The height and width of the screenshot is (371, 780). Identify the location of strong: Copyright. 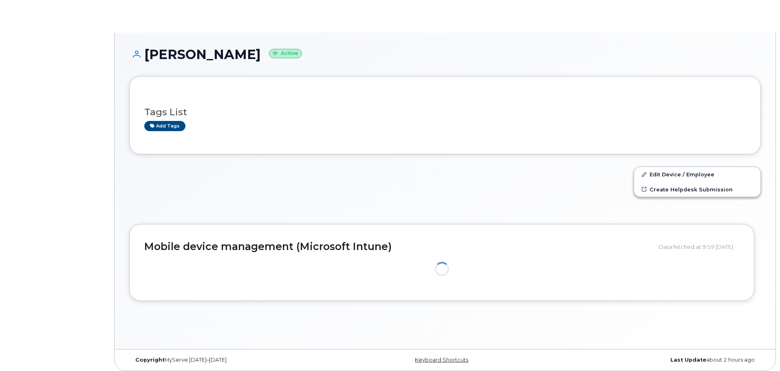
(150, 360).